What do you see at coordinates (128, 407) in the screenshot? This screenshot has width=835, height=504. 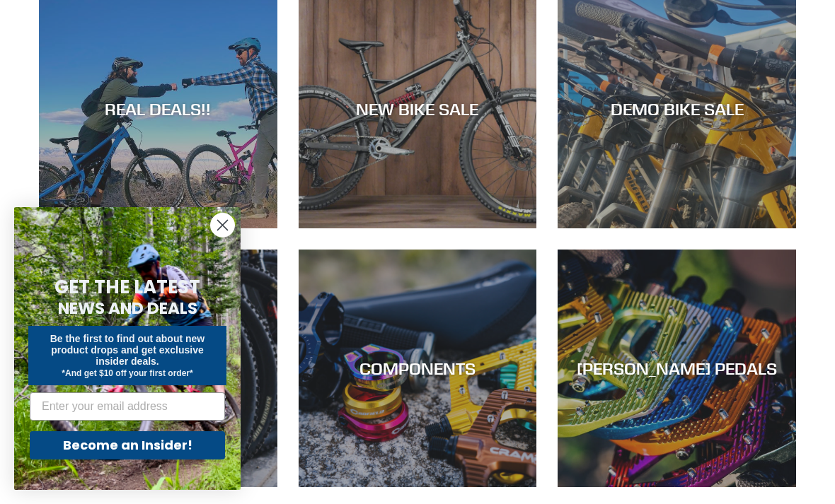 I see `input: Enter your email address` at bounding box center [128, 407].